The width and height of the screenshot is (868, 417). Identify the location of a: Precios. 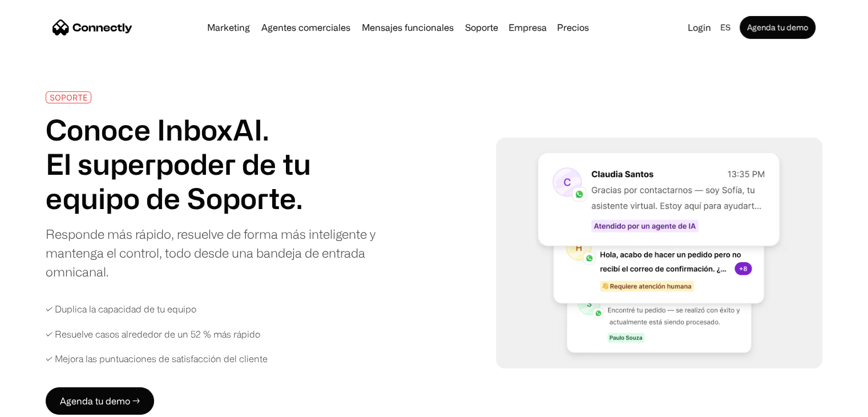
(573, 27).